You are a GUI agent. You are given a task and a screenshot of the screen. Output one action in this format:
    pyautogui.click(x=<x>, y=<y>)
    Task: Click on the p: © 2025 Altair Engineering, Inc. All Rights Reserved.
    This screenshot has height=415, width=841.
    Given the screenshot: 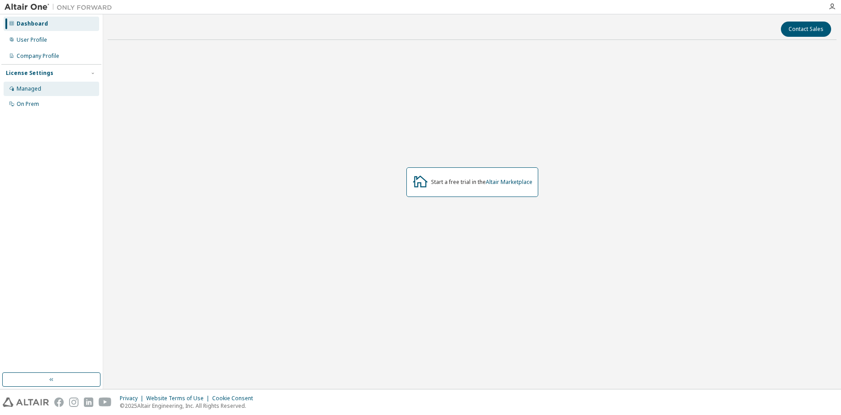 What is the action you would take?
    pyautogui.click(x=189, y=406)
    